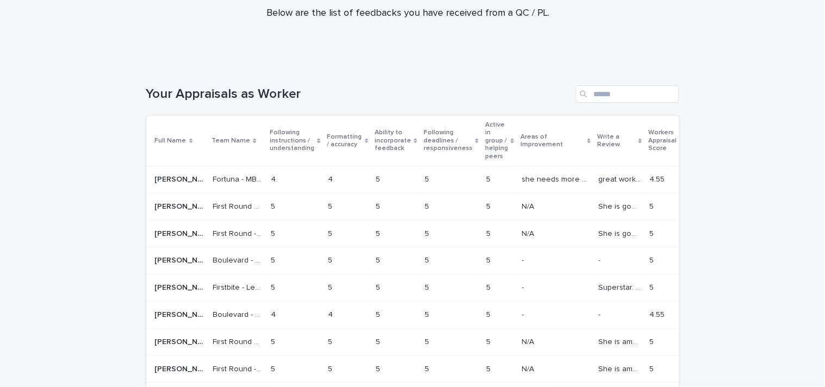 Image resolution: width=825 pixels, height=387 pixels. I want to click on p: Workers Appraisal Score, so click(663, 140).